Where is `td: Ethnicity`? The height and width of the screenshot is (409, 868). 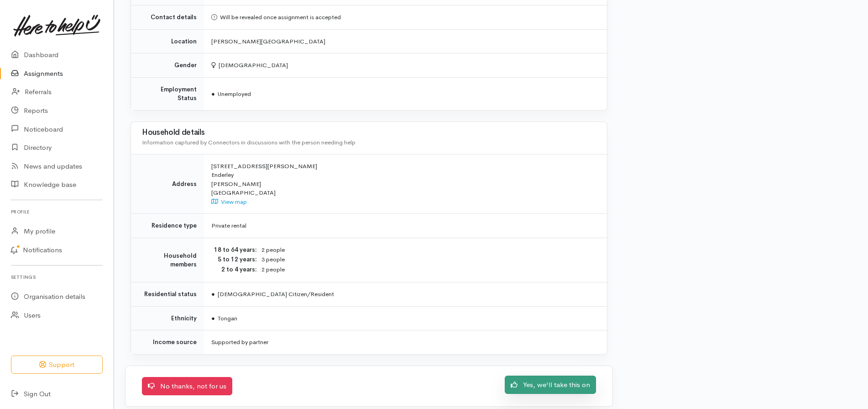
td: Ethnicity is located at coordinates (167, 318).